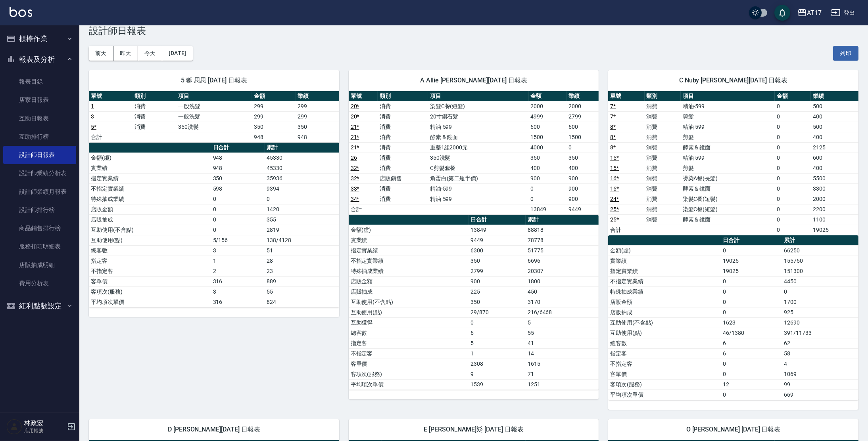  Describe the element at coordinates (751, 241) in the screenshot. I see `th: 日合計` at that location.